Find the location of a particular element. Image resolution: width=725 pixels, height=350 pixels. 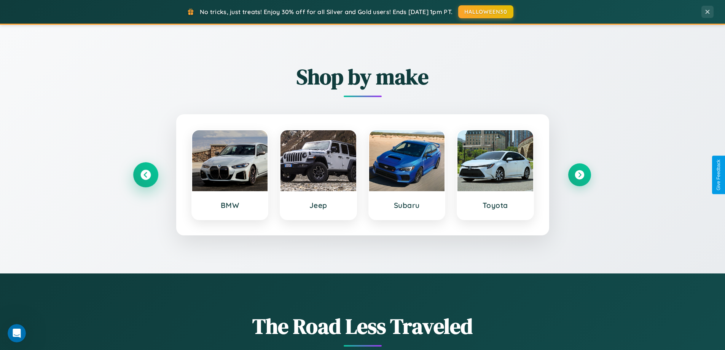

h1: The Road Less Traveled is located at coordinates (363, 326).